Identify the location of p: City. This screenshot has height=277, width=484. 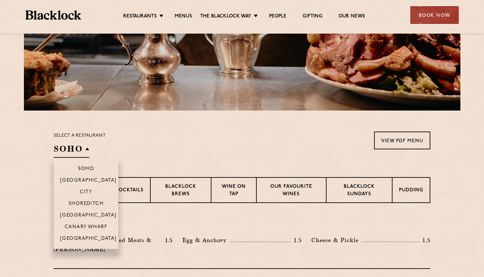
(86, 193).